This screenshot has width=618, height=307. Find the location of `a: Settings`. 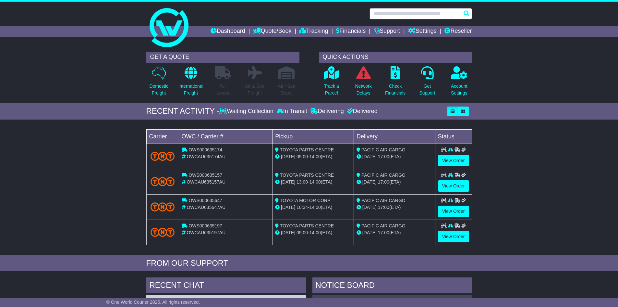

a: Settings is located at coordinates (422, 31).